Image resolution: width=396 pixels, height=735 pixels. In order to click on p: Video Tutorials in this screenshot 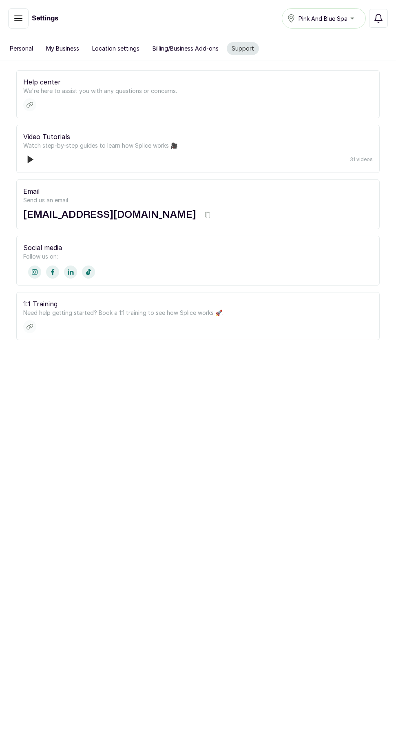, I will do `click(198, 137)`.